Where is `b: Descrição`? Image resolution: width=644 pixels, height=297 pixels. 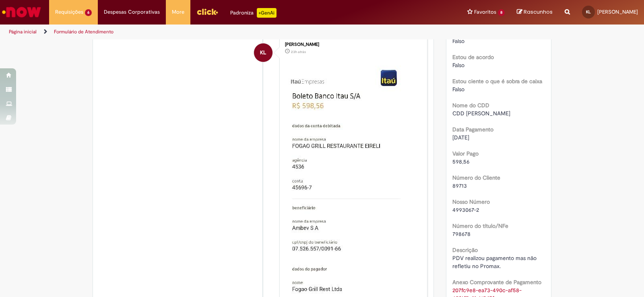
b: Descrição is located at coordinates (465, 250).